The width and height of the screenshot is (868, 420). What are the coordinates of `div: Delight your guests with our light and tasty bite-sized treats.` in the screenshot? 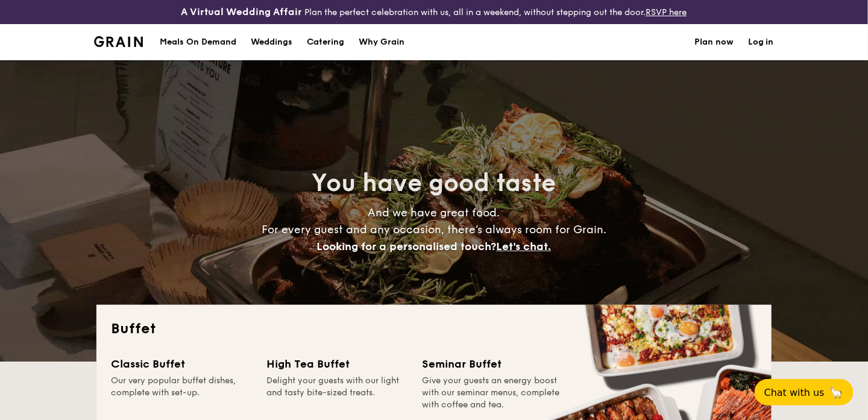 It's located at (337, 393).